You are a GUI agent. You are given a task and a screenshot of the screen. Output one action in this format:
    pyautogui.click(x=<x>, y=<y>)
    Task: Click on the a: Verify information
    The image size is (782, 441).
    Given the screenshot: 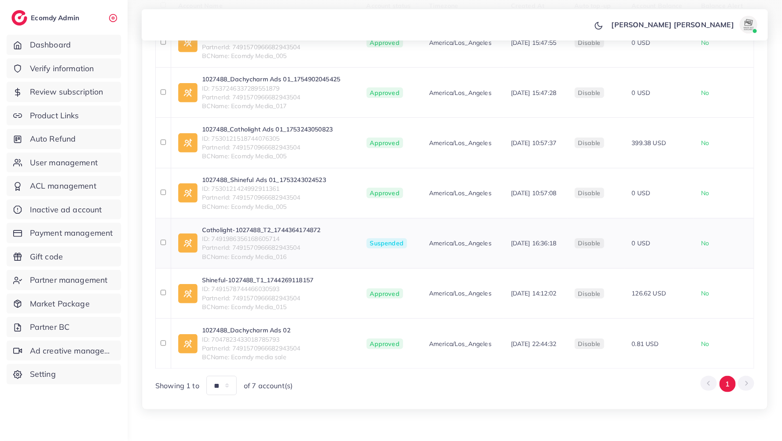 What is the action you would take?
    pyautogui.click(x=64, y=69)
    